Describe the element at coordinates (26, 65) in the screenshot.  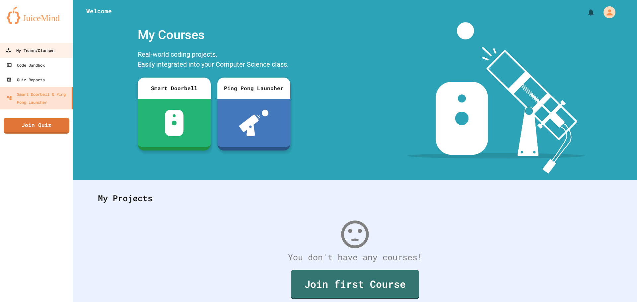
I see `div: Code Sandbox` at that location.